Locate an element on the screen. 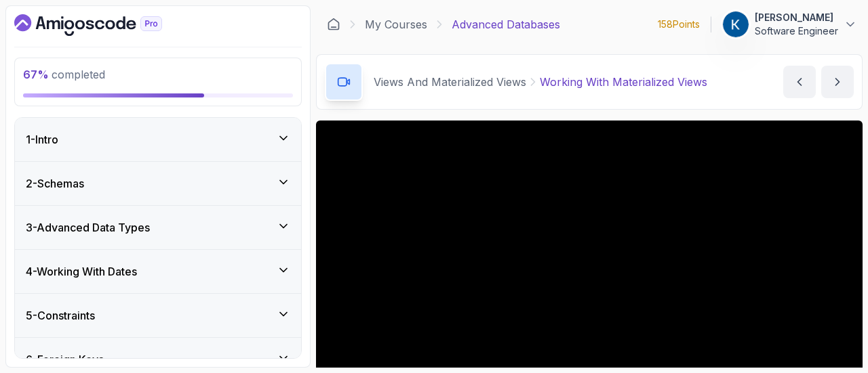  button: 2-Schemas is located at coordinates (158, 183).